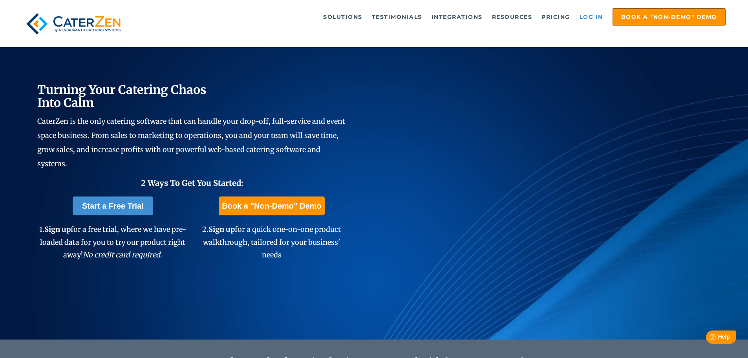  I want to click on span: Help, so click(46, 9).